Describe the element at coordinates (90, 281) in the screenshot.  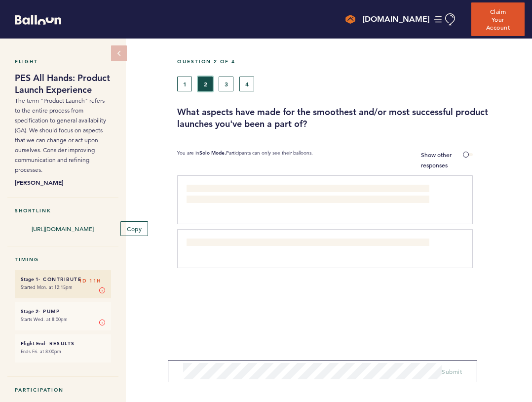
I see `span: 1D 11H` at that location.